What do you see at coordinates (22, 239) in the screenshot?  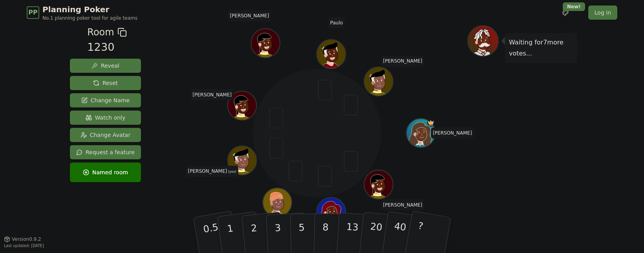 I see `button: Version0.9.2` at bounding box center [22, 239].